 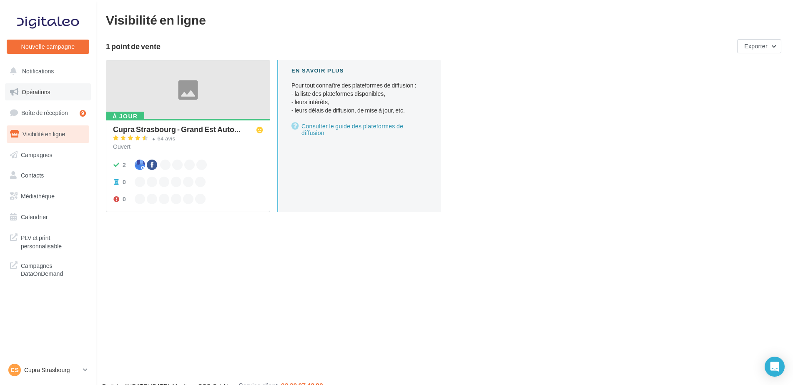 I want to click on a: 64 avis, so click(x=188, y=139).